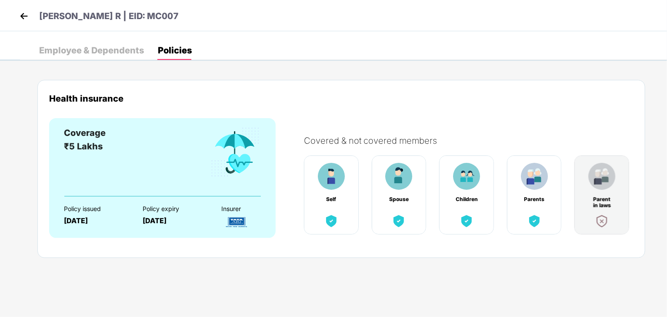  Describe the element at coordinates (399, 200) in the screenshot. I see `div: Spouse` at that location.